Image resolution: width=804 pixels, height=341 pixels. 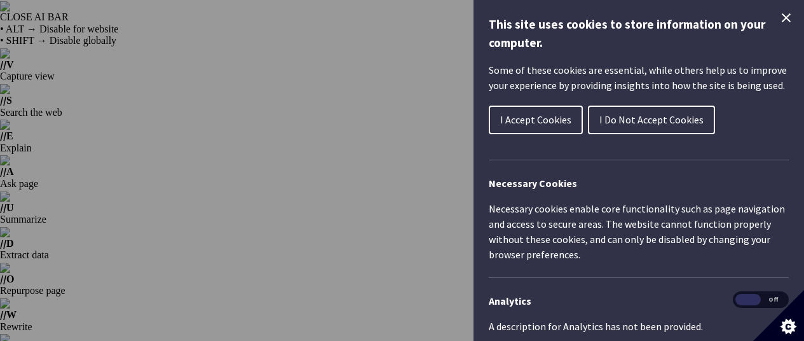 I want to click on p: Some of these cookies are essential, while others help us to improve your experience by providing..., so click(x=639, y=78).